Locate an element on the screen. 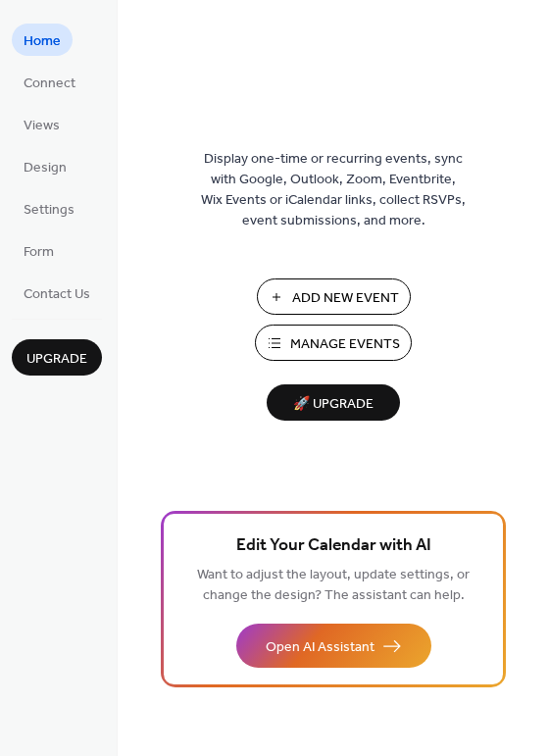  span: Contact Us is located at coordinates (57, 294).